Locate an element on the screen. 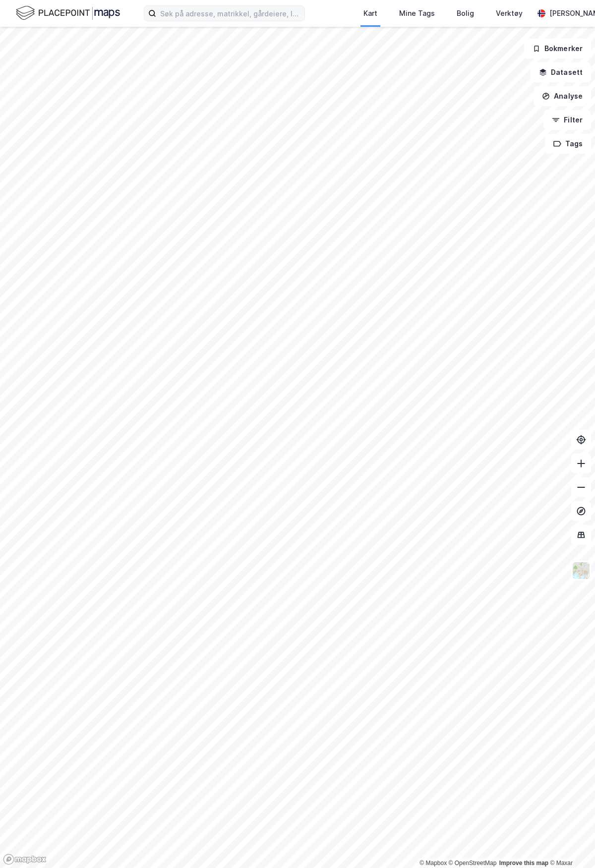  a: Mapbox is located at coordinates (433, 863).